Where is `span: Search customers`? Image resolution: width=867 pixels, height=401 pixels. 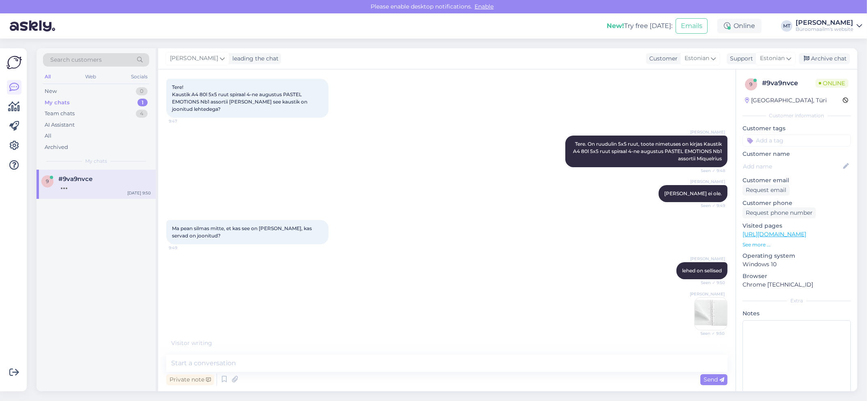
span: Search customers is located at coordinates (76, 60).